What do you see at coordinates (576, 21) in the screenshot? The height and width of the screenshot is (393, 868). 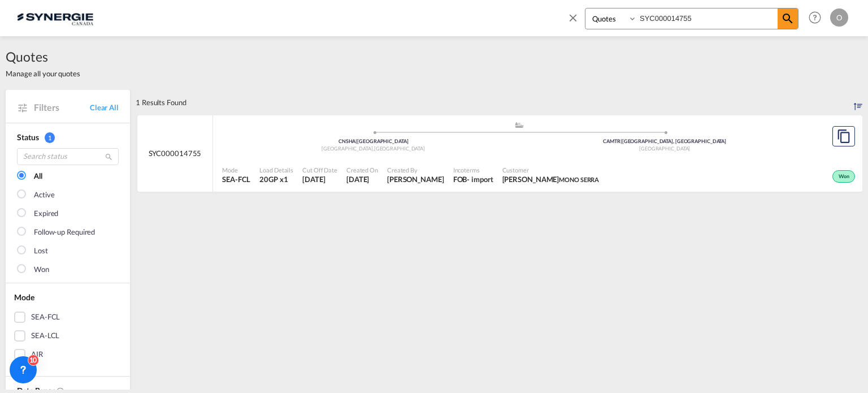 I see `span: icon-close` at bounding box center [576, 21].